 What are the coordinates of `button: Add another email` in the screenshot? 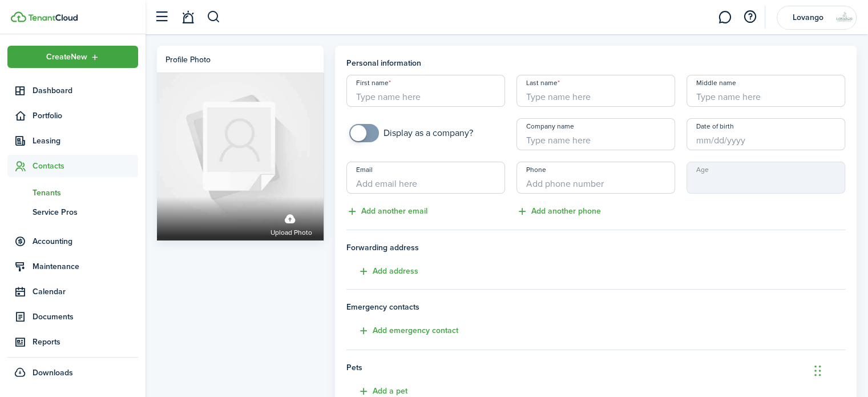 It's located at (387, 212).